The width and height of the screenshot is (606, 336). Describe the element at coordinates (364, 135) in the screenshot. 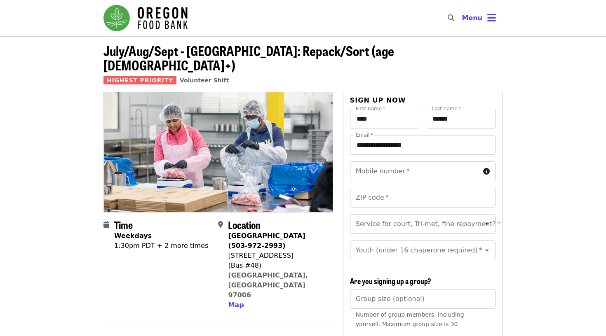

I see `label: Email` at that location.